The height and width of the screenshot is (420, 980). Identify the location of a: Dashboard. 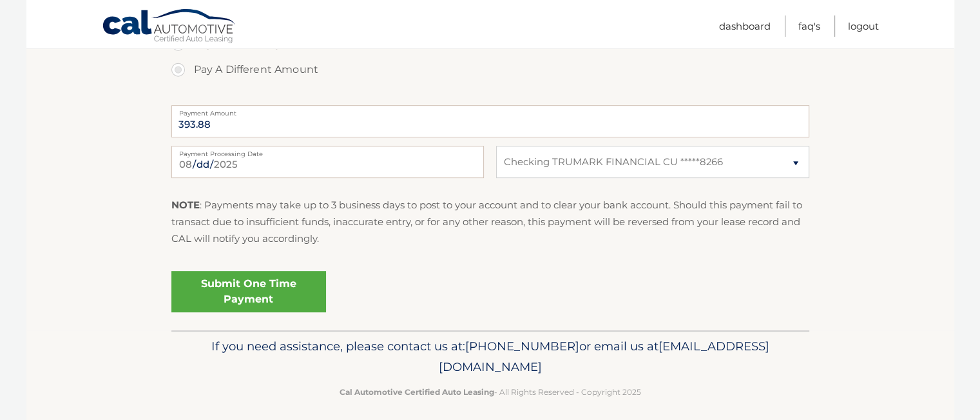
(745, 25).